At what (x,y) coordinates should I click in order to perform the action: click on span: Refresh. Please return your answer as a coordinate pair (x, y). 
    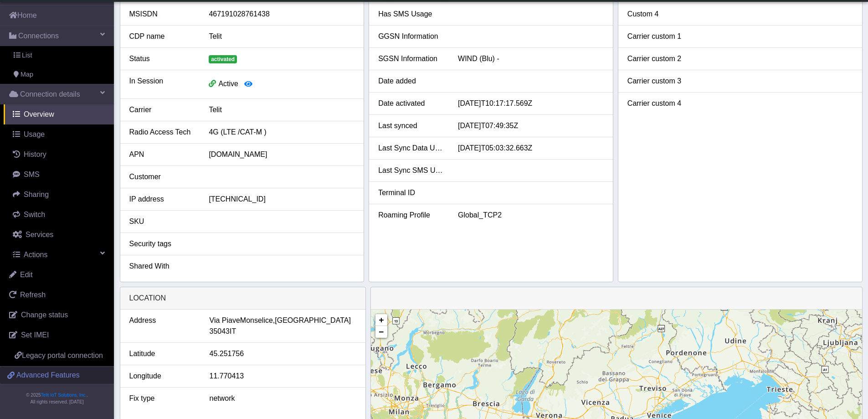
    Looking at the image, I should click on (33, 294).